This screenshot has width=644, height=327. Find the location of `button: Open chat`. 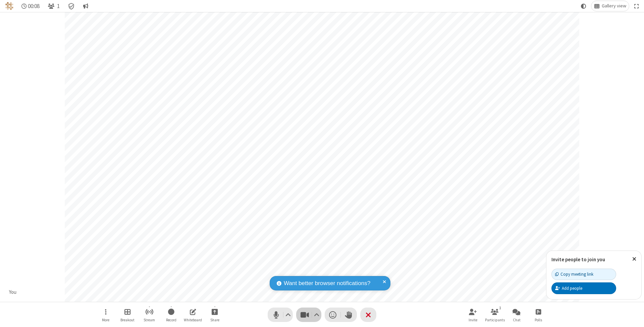

button: Open chat is located at coordinates (517, 314).